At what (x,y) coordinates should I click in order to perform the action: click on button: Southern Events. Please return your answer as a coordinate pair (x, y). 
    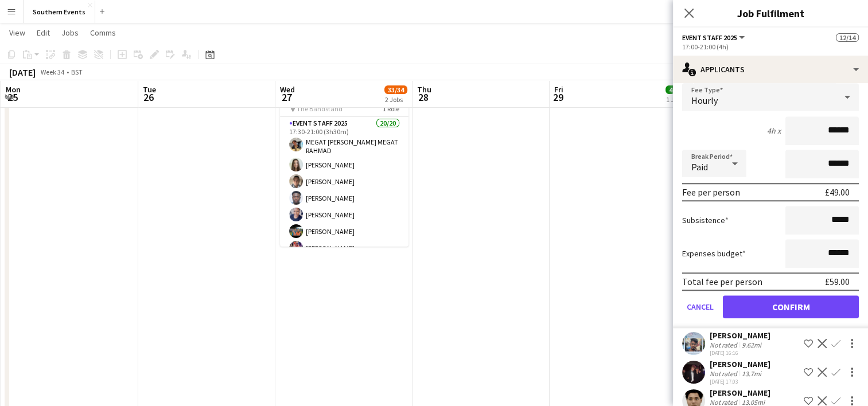
    Looking at the image, I should click on (59, 11).